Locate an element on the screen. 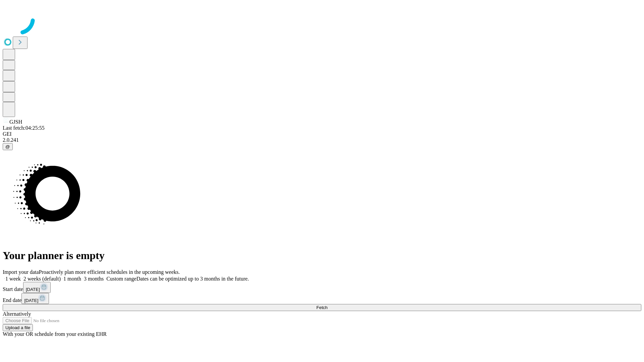 This screenshot has height=362, width=644. div: Start date is located at coordinates (322, 287).